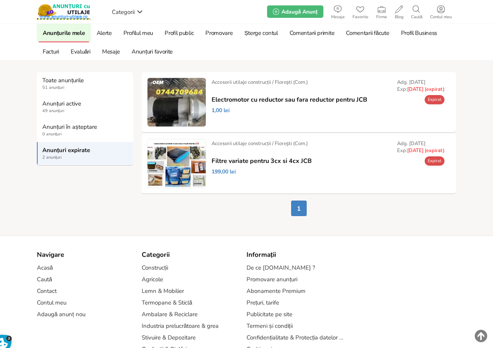 Image resolution: width=493 pixels, height=348 pixels. I want to click on img: Anunturi-Utilaje.RO, so click(64, 12).